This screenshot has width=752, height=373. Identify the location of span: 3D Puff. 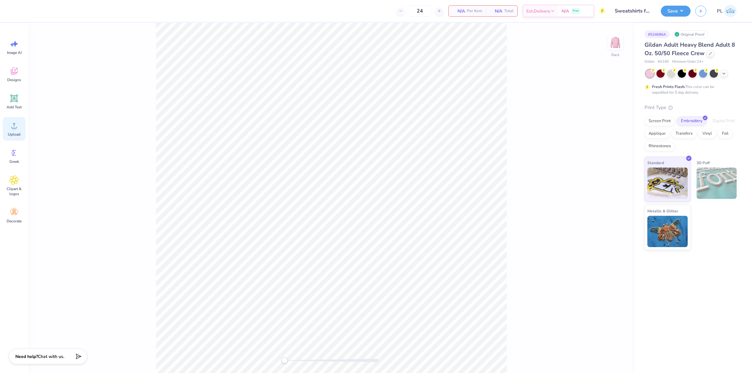
(703, 163).